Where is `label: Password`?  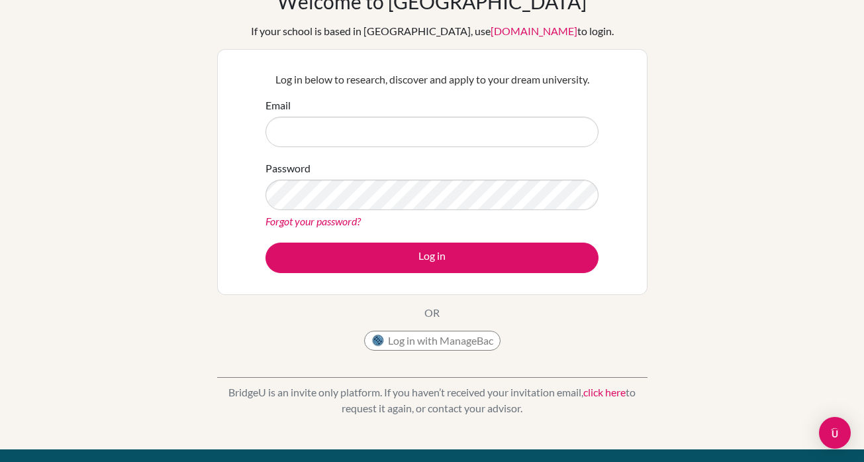 label: Password is located at coordinates (288, 168).